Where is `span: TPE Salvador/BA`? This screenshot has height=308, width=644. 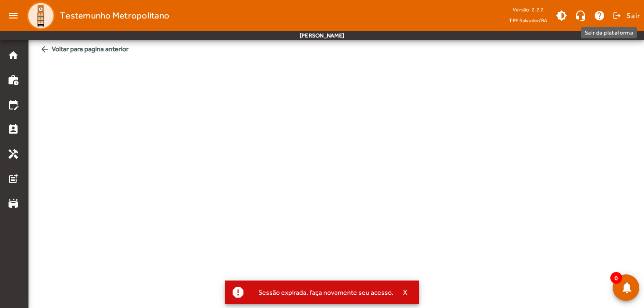 span: TPE Salvador/BA is located at coordinates (528, 21).